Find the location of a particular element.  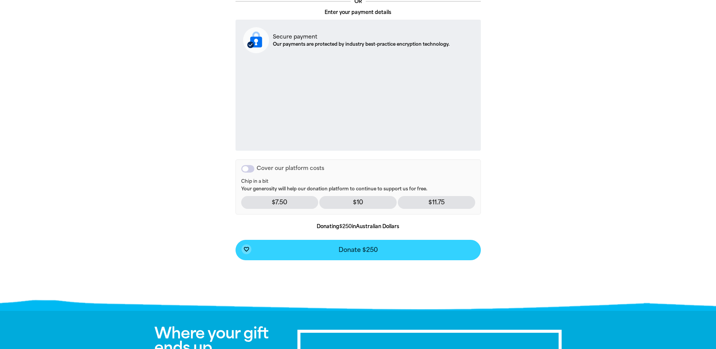

p: Enter your payment details is located at coordinates (358, 12).